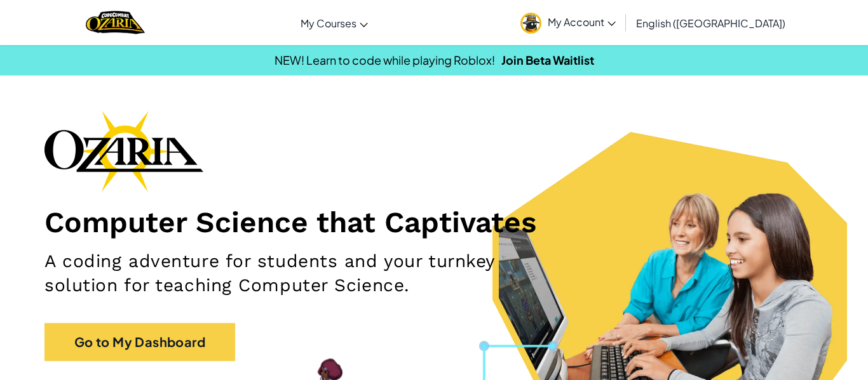  Describe the element at coordinates (548, 60) in the screenshot. I see `a: Join Beta Waitlist` at that location.